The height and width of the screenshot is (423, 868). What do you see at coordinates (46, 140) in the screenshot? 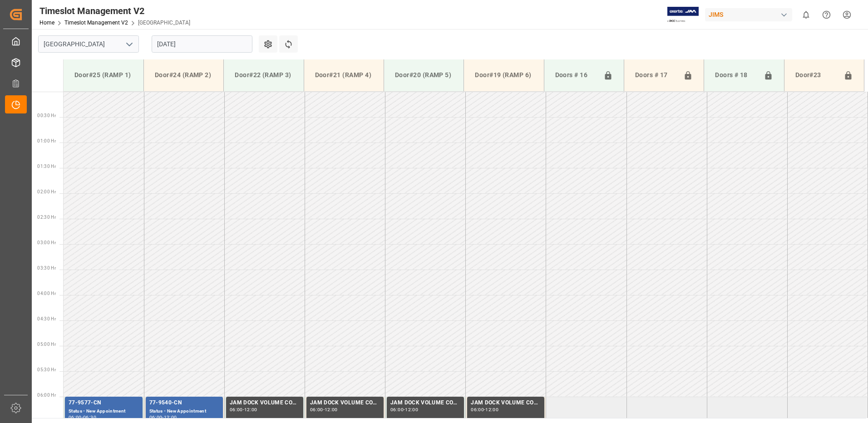
I see `span: 01:00 Hr` at bounding box center [46, 140].